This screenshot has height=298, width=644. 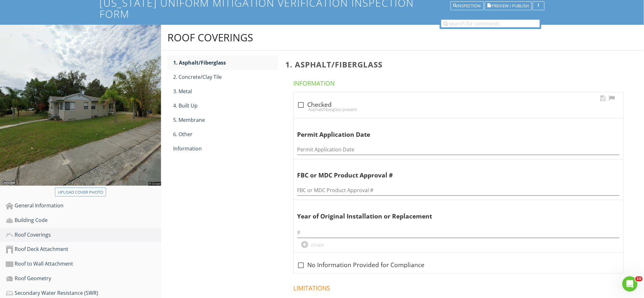 What do you see at coordinates (458, 109) in the screenshot?
I see `div: Asphalt/fiberglass present` at bounding box center [458, 109].